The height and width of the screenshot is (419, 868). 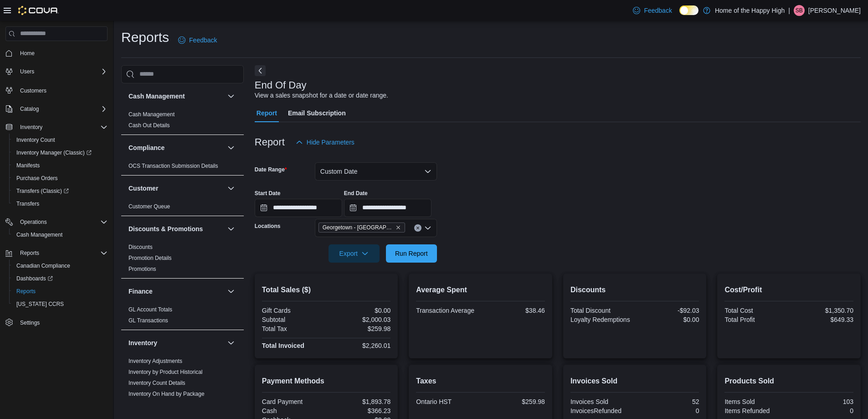 What do you see at coordinates (56, 198) in the screenshot?
I see `nav: Complex example` at bounding box center [56, 198].